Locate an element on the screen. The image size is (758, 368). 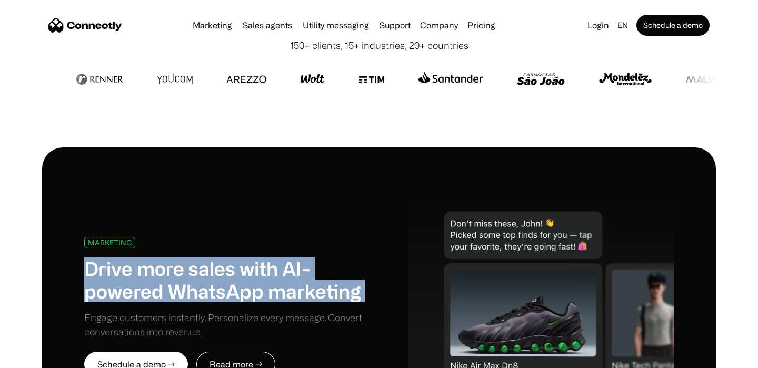
a: Support is located at coordinates (395, 25).